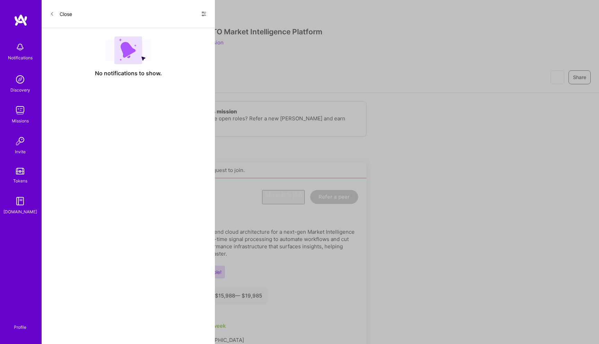  I want to click on div: Notifications, so click(20, 58).